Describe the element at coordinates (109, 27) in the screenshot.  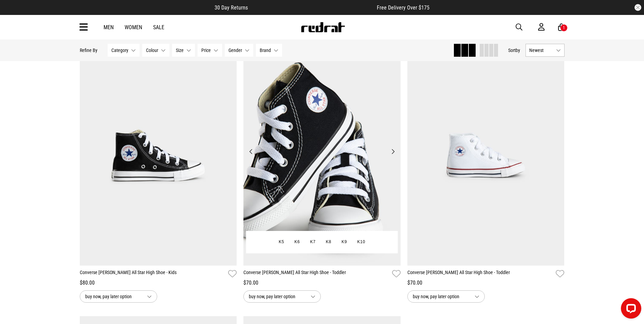
I see `a: Men` at that location.